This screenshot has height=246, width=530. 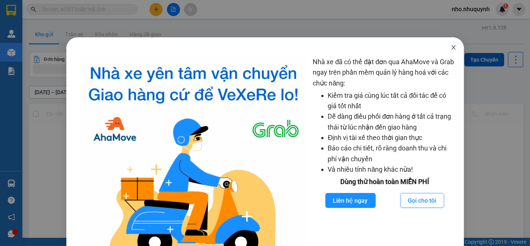 What do you see at coordinates (422, 200) in the screenshot?
I see `button: Gọi cho tôi` at bounding box center [422, 200].